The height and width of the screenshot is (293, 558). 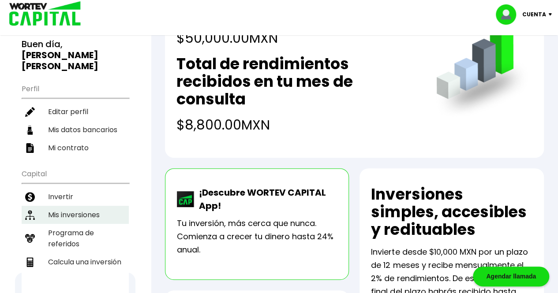 What do you see at coordinates (30, 197) in the screenshot?
I see `img: invertir-icon.b3b967d7.svg` at bounding box center [30, 197].